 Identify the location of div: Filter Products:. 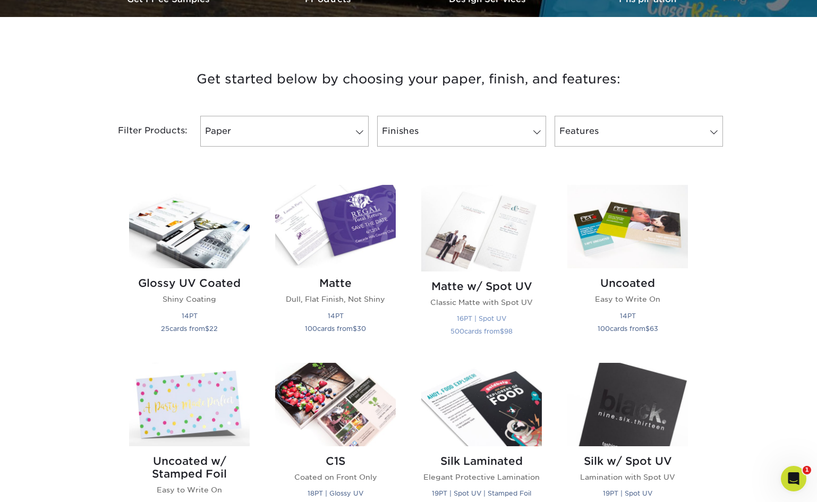
(143, 131).